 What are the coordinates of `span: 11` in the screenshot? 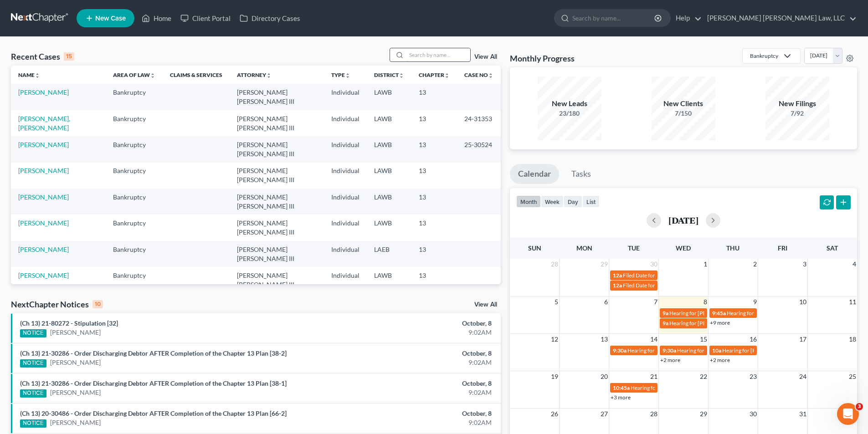 It's located at (853, 302).